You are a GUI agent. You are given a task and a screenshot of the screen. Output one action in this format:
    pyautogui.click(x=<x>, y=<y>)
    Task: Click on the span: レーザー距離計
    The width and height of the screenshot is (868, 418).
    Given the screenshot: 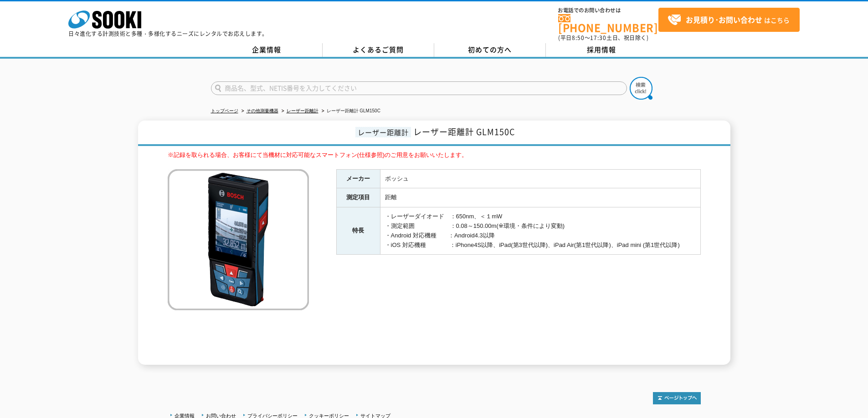 What is the action you would take?
    pyautogui.click(x=383, y=132)
    